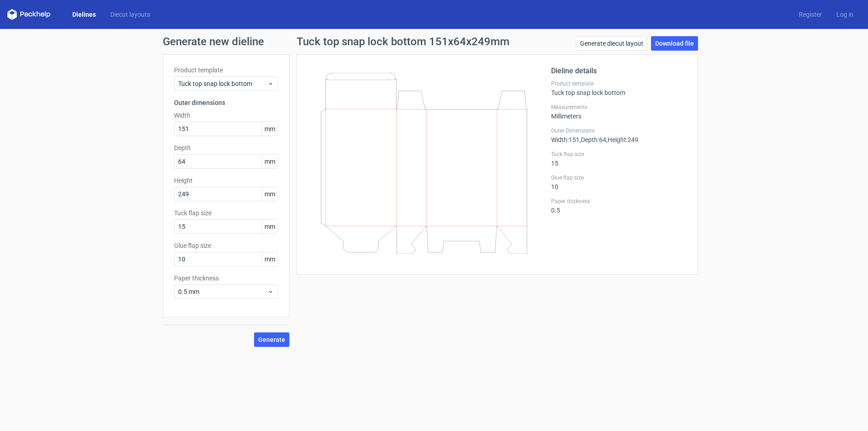 The height and width of the screenshot is (431, 868). Describe the element at coordinates (226, 148) in the screenshot. I see `label: Depth` at that location.